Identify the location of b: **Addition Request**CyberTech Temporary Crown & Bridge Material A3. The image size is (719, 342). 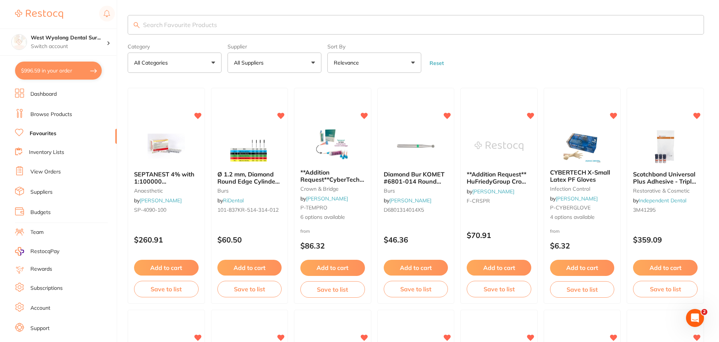
(333, 176).